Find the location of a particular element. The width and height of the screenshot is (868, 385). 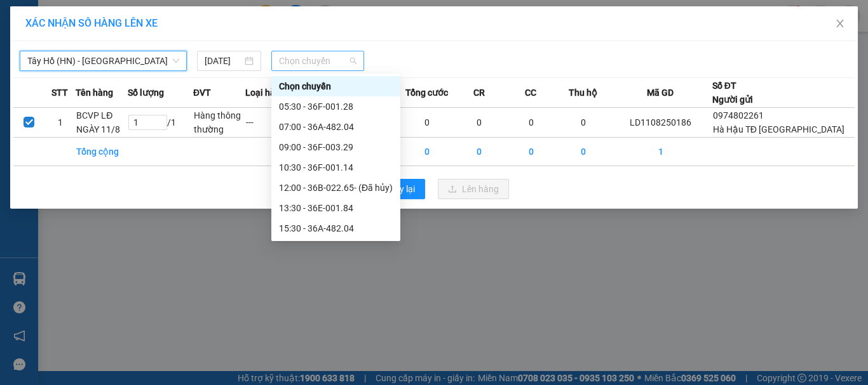

input: 11/08/2025 is located at coordinates (223, 61).